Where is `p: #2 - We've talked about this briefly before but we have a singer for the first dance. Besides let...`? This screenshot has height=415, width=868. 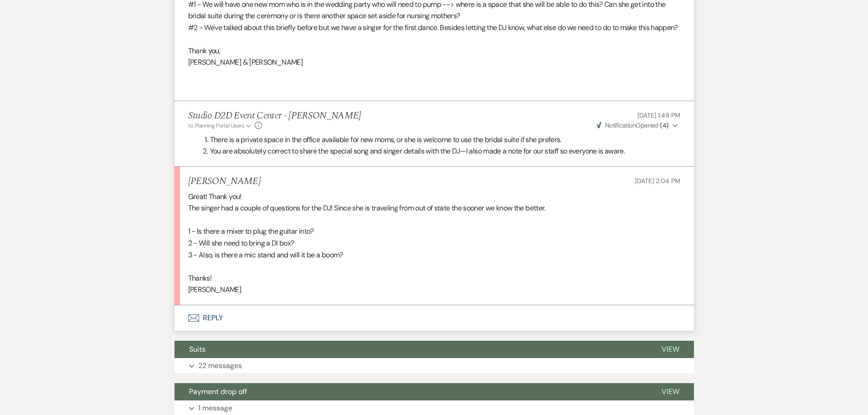 p: #2 - We've talked about this briefly before but we have a singer for the first dance. Besides let... is located at coordinates (434, 28).